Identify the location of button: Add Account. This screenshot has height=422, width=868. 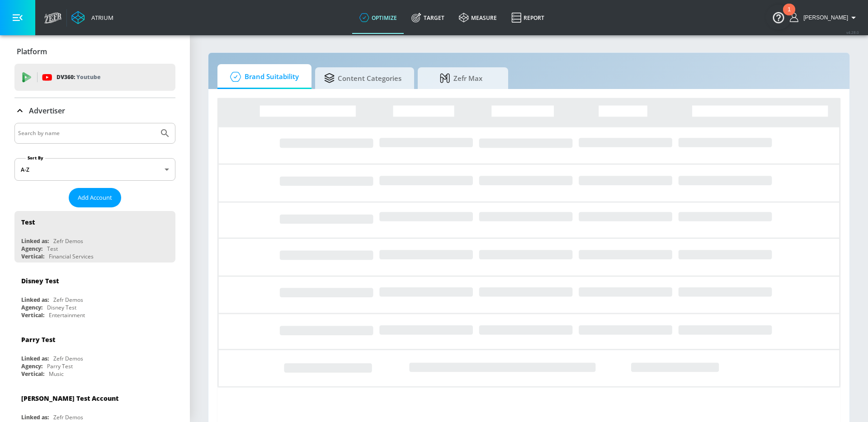
(95, 197).